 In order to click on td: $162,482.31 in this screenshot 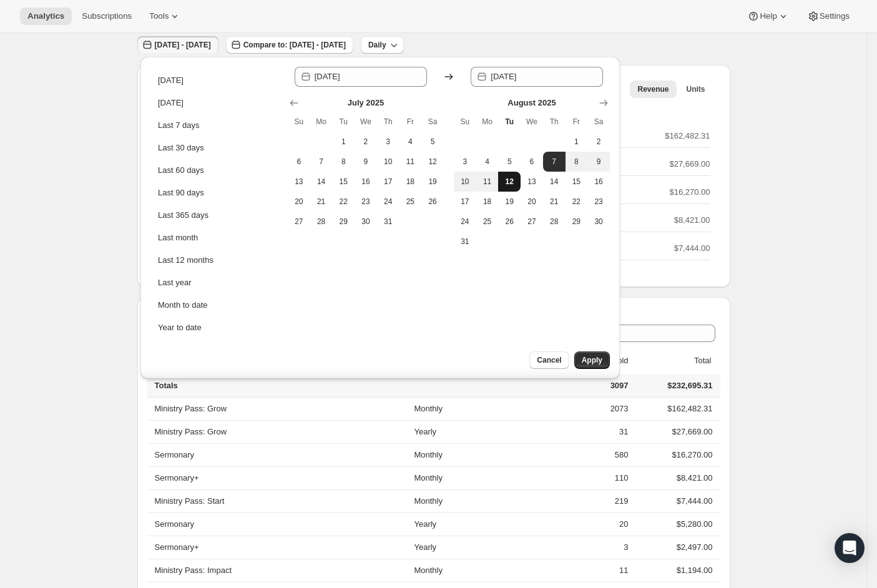, I will do `click(677, 409)`.